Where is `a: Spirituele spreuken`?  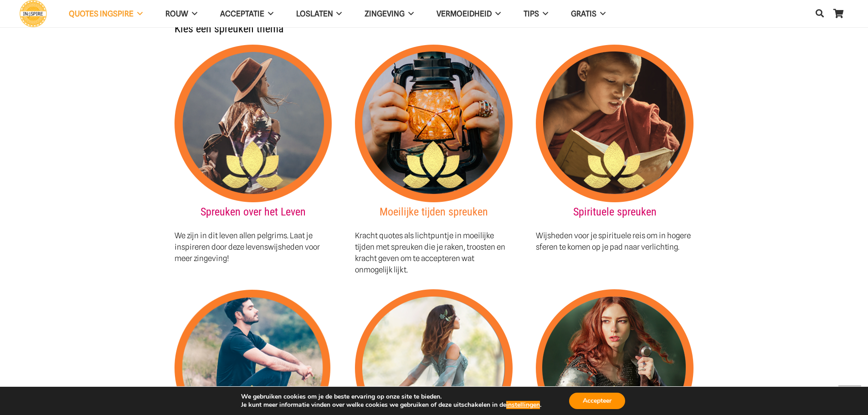 a: Spirituele spreuken is located at coordinates (615, 211).